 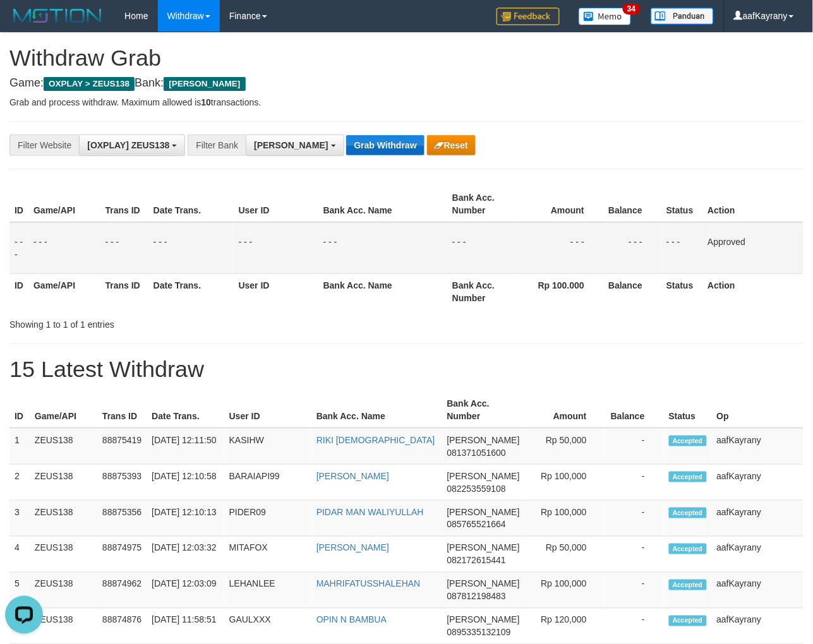 What do you see at coordinates (122, 482) in the screenshot?
I see `td: 88875393` at bounding box center [122, 482].